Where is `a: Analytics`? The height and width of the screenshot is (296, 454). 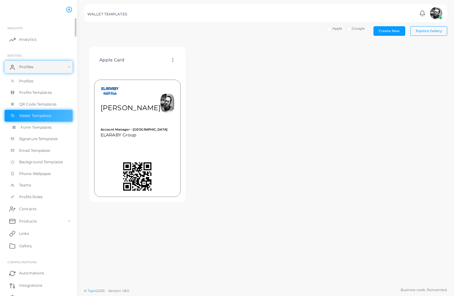
a: Analytics is located at coordinates (39, 39).